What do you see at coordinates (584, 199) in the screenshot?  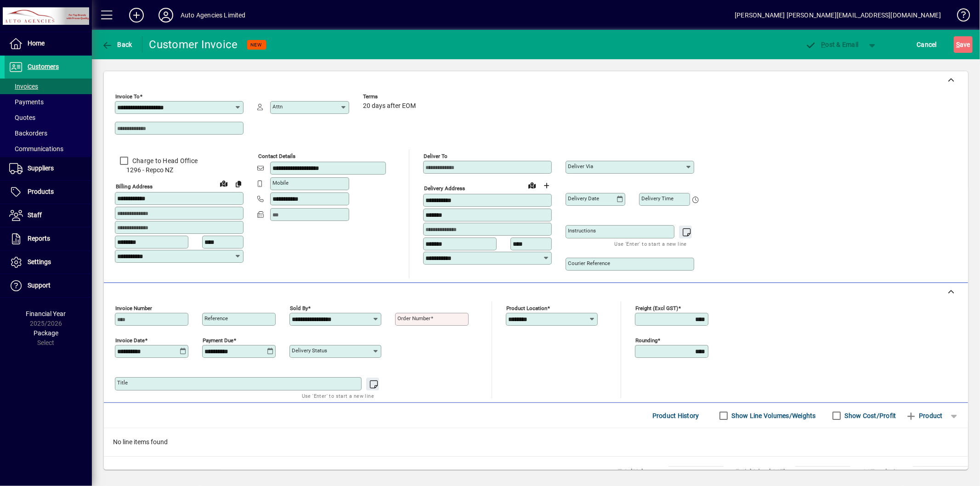 I see `mat-label: Delivery date` at bounding box center [584, 199].